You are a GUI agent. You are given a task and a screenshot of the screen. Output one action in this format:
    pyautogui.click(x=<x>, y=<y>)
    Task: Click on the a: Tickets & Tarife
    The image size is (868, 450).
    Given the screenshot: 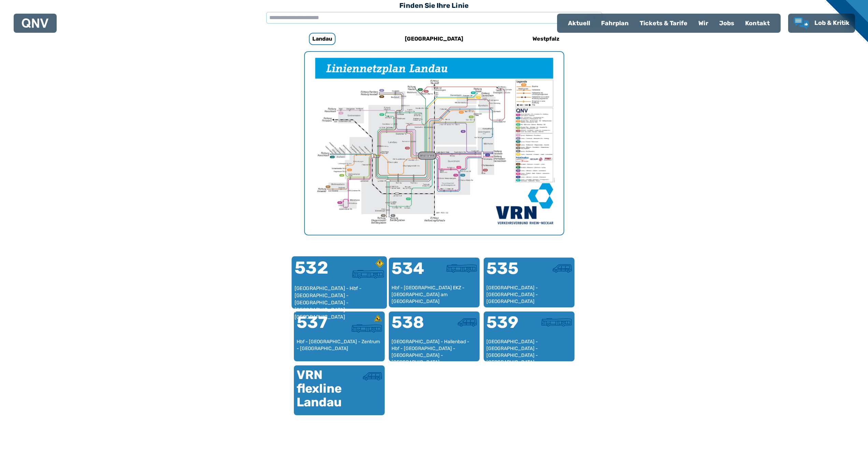 What is the action you would take?
    pyautogui.click(x=664, y=23)
    